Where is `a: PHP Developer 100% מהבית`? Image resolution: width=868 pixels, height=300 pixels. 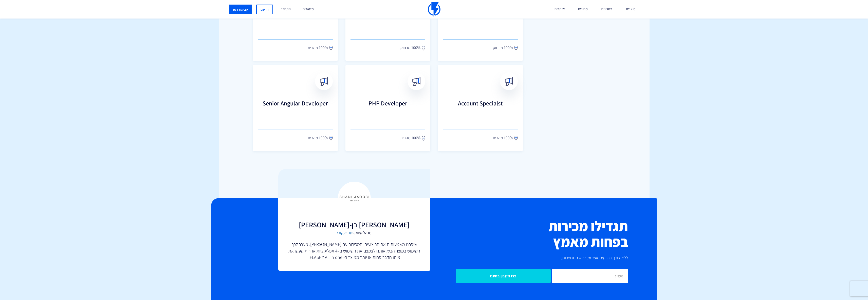
a: PHP Developer 100% מהבית is located at coordinates (388, 108).